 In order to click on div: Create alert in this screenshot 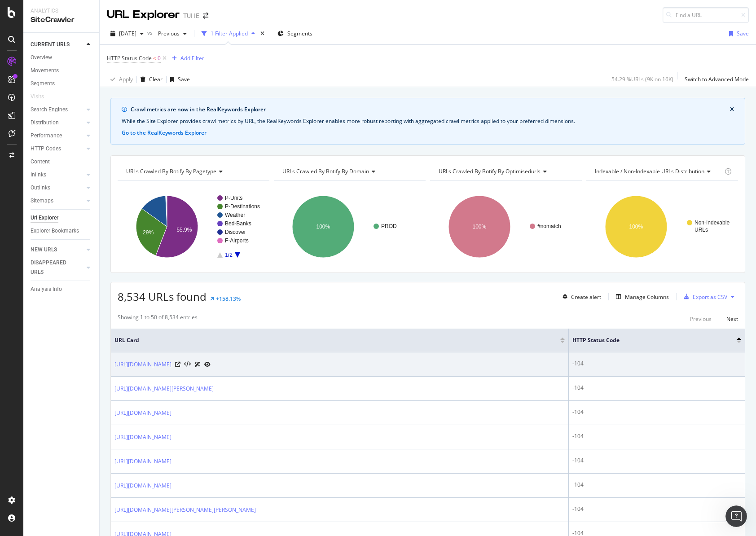, I will do `click(586, 296)`.